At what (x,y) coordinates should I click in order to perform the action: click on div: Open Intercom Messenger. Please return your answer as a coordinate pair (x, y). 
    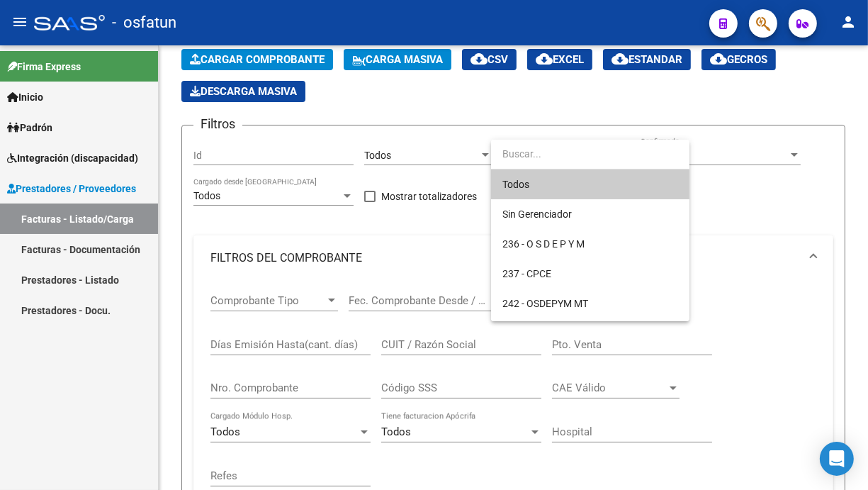
    Looking at the image, I should click on (836, 459).